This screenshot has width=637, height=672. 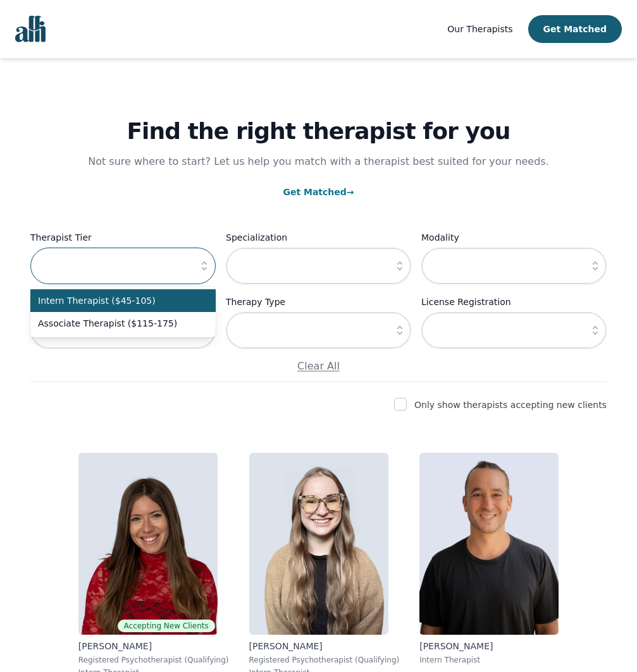 What do you see at coordinates (122, 238) in the screenshot?
I see `label: Therapist Tier` at bounding box center [122, 238].